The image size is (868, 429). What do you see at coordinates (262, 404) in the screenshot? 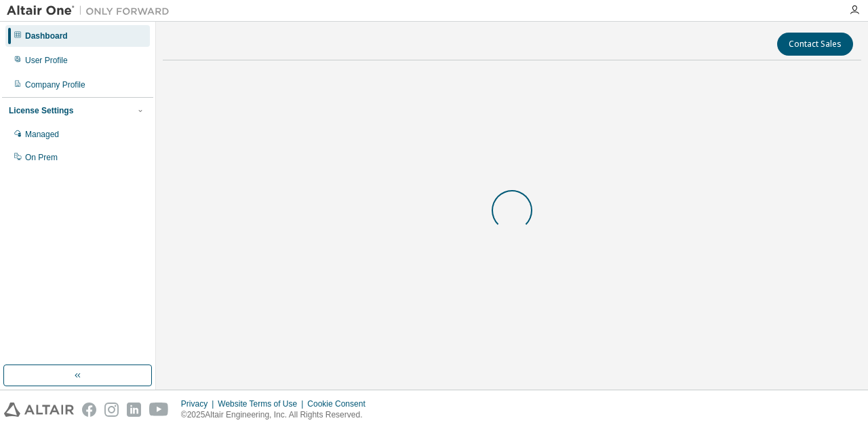
I see `div: Website Terms of Use` at bounding box center [262, 404].